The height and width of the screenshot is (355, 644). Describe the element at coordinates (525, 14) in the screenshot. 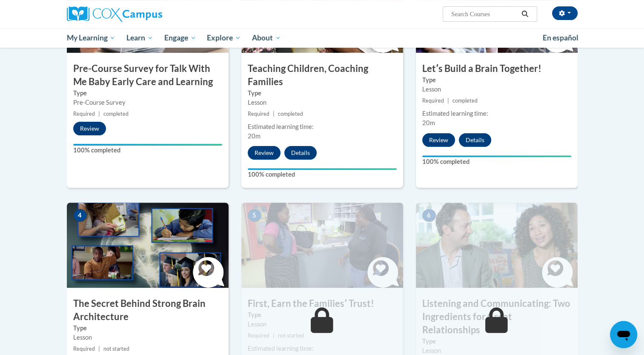

I see `button: Search` at that location.